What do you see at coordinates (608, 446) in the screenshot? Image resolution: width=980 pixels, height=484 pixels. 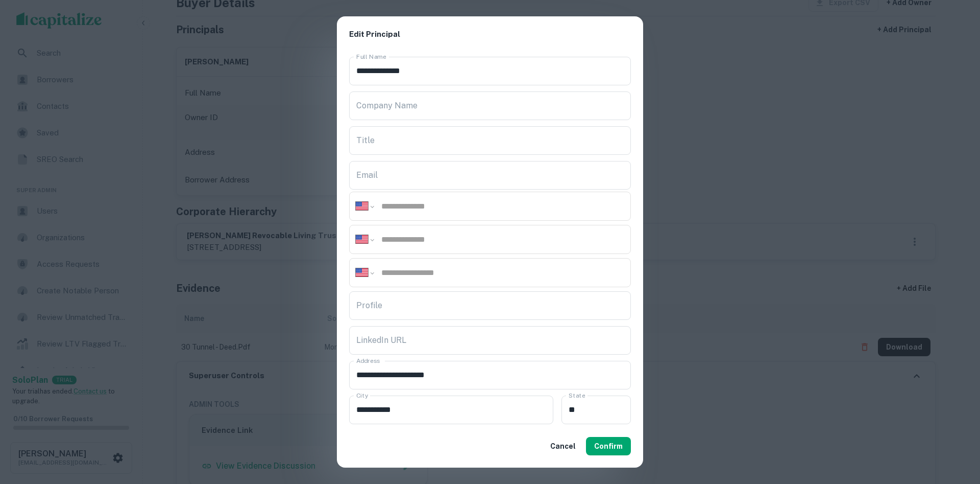 I see `button: Confirm` at bounding box center [608, 446].